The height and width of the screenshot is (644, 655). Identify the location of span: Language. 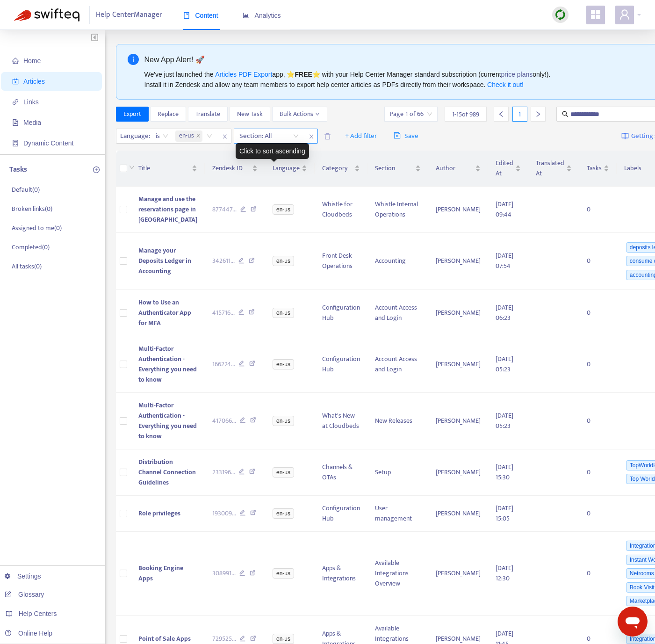
(286, 168).